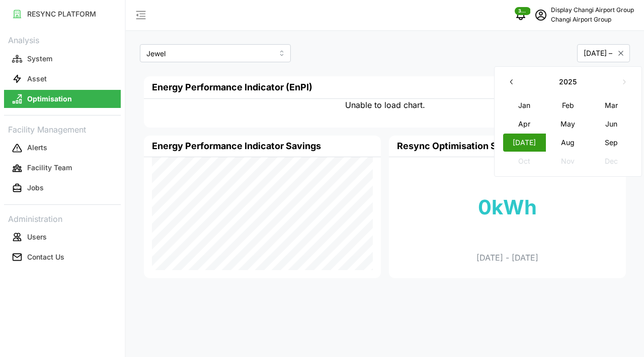 The height and width of the screenshot is (357, 644). Describe the element at coordinates (62, 148) in the screenshot. I see `a: Alerts` at that location.